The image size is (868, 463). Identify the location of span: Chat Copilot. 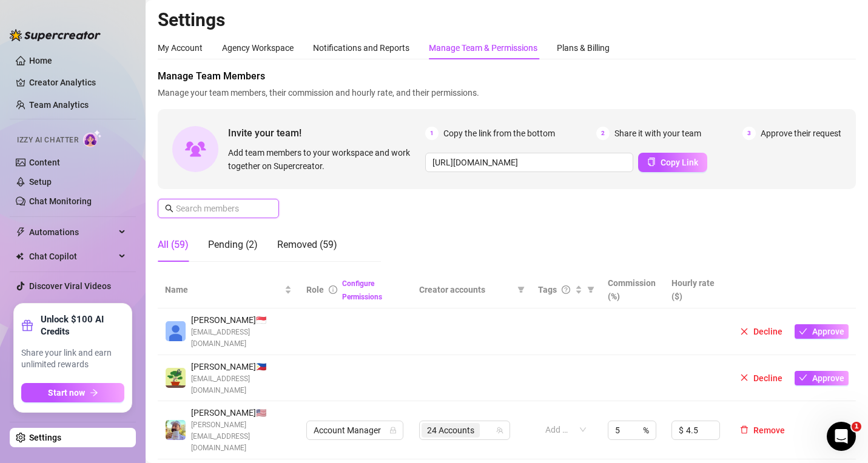
(73, 257).